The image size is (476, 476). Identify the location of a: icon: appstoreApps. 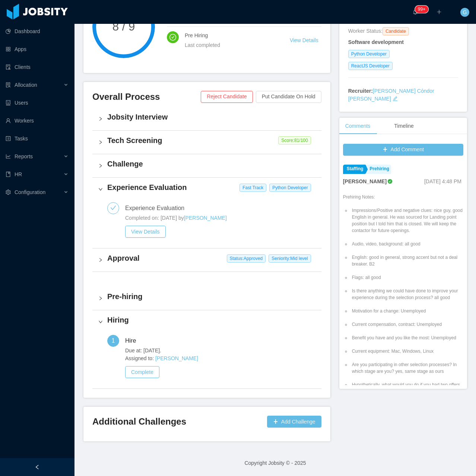
(37, 49).